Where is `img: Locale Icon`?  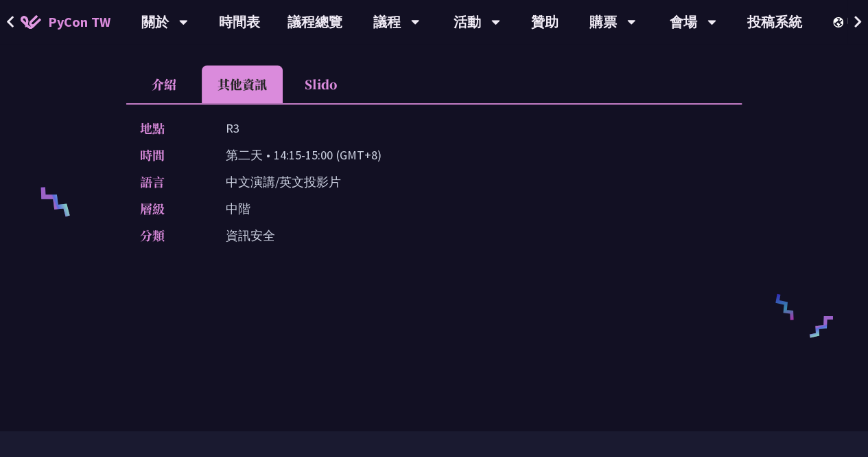
img: Locale Icon is located at coordinates (840, 22).